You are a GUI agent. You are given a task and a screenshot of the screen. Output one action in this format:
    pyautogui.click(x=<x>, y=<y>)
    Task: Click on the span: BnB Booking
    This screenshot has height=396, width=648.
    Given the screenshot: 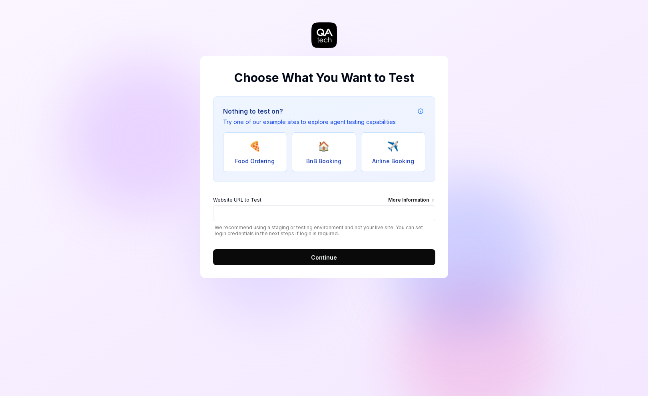 What is the action you would take?
    pyautogui.click(x=324, y=161)
    